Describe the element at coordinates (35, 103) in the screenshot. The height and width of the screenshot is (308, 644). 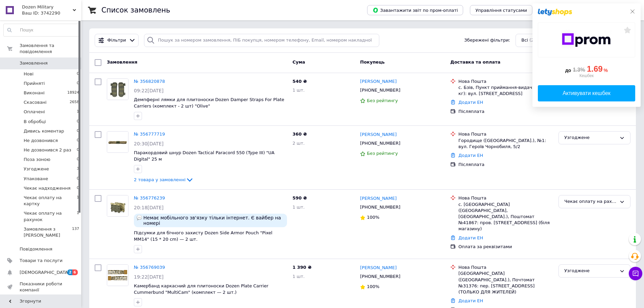
I see `span: Скасовані` at that location.